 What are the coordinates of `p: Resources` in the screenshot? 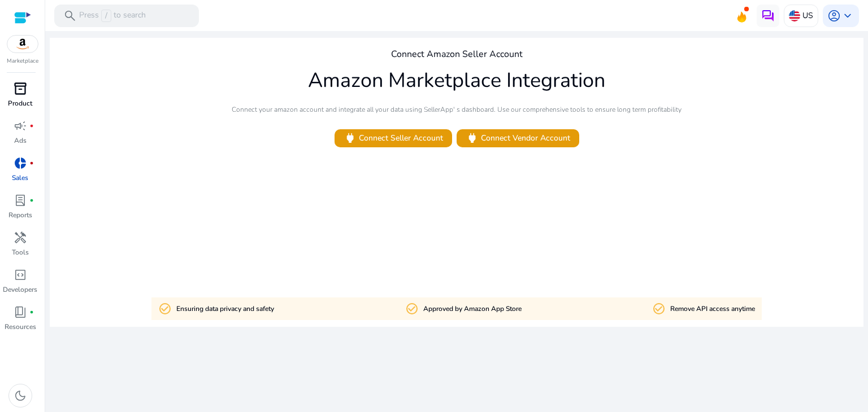 It's located at (21, 327).